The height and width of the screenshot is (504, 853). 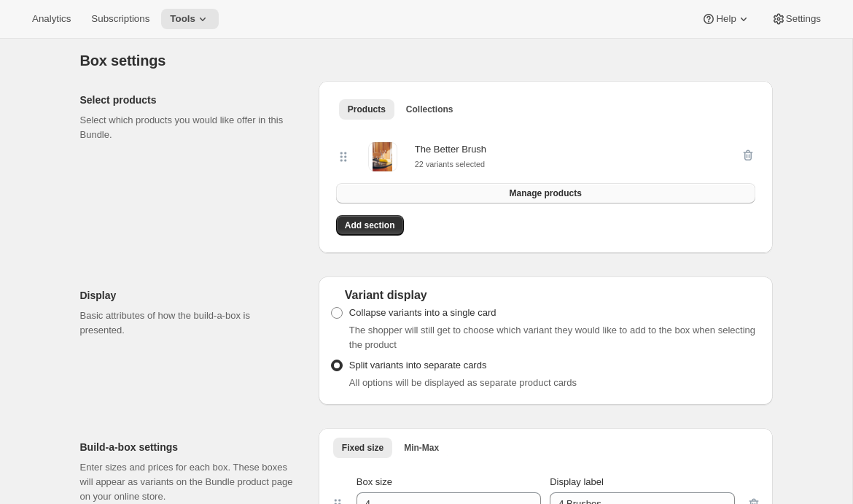 What do you see at coordinates (187, 482) in the screenshot?
I see `p: Enter sizes and prices for each box. These boxes will appear as variants on the Bundle product pa...` at bounding box center [187, 482].